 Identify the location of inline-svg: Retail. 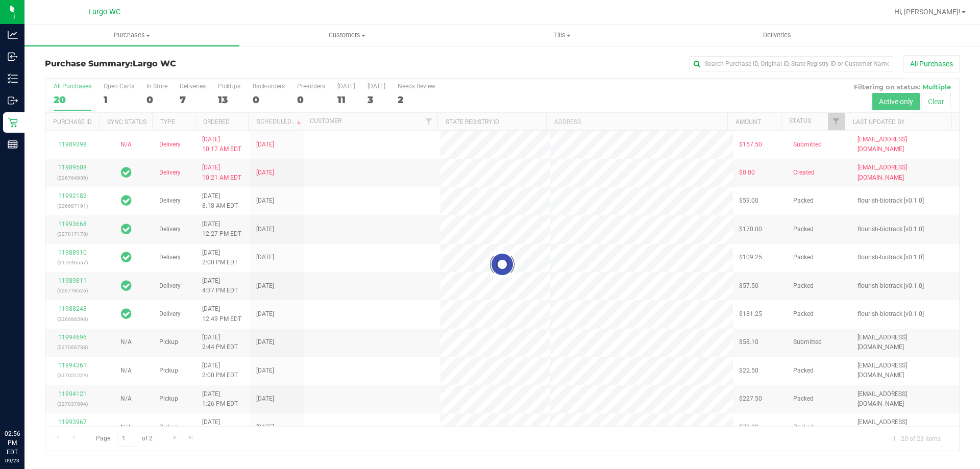
(13, 122).